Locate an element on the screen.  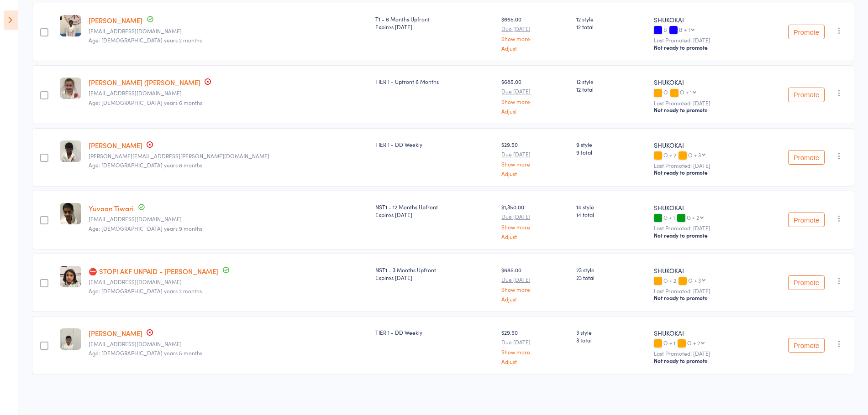
div: B + 1 is located at coordinates (685, 29).